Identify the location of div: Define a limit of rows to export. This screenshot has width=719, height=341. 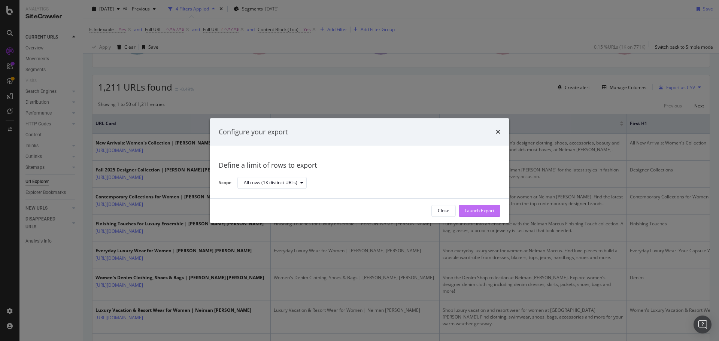
(360, 166).